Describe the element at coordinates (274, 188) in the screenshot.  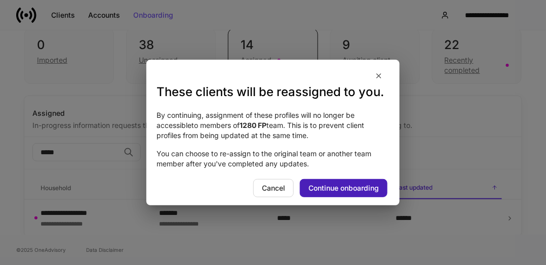
I see `button: Cancel` at that location.